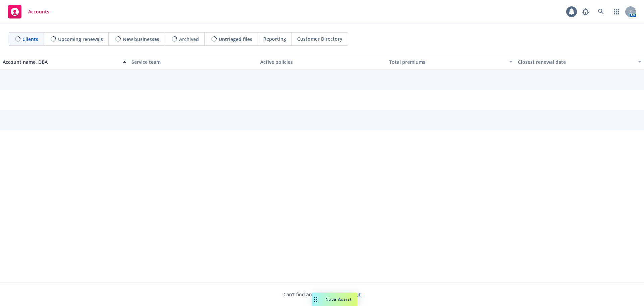 The image size is (644, 306). I want to click on button: Total premiums, so click(451, 62).